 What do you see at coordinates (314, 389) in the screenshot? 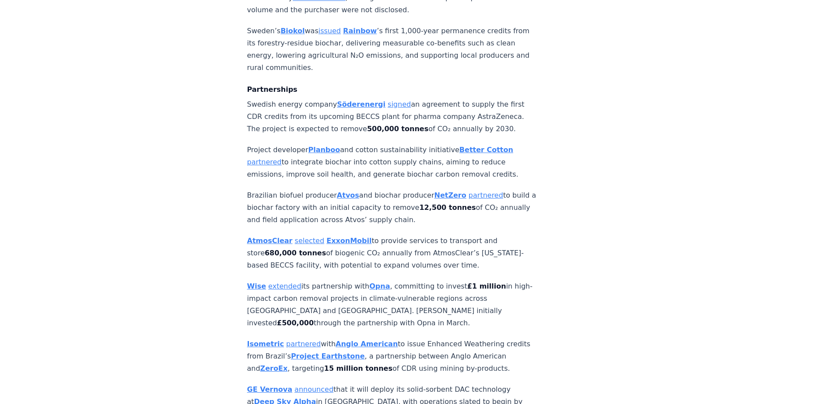
I see `a: announced` at bounding box center [314, 389].